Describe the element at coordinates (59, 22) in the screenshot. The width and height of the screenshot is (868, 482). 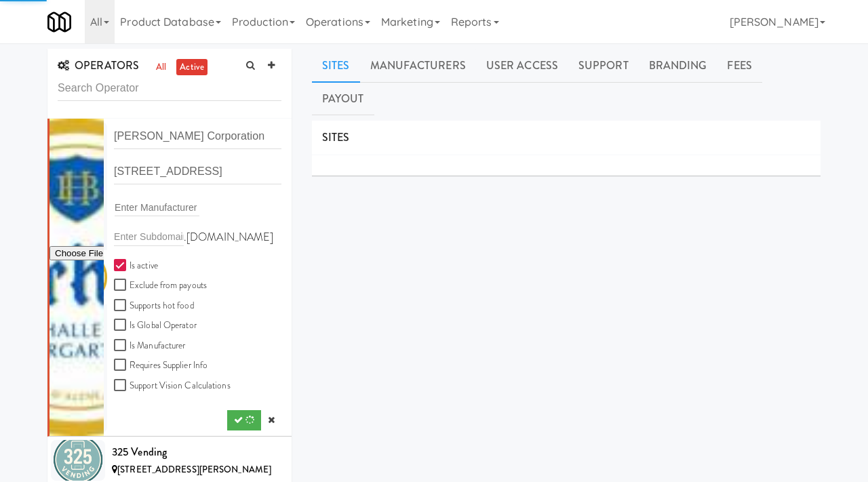
I see `img: Micromart` at that location.